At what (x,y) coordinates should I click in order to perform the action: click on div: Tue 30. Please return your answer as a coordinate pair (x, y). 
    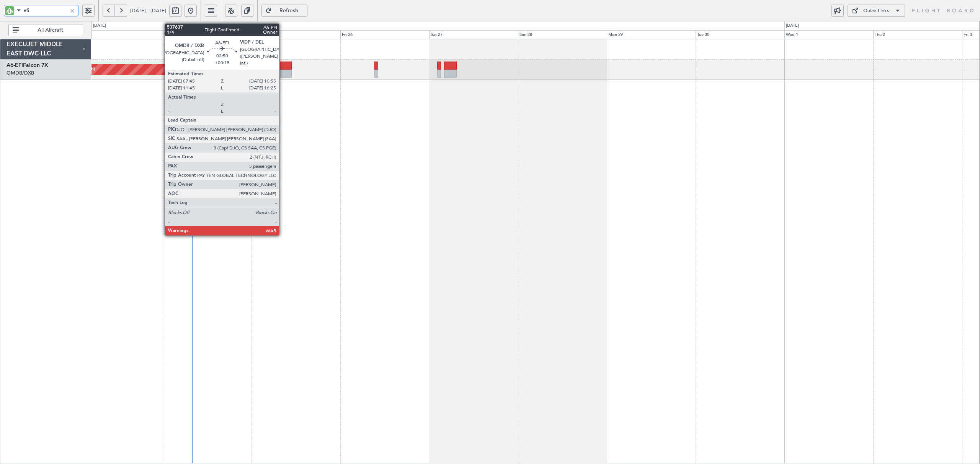
    Looking at the image, I should click on (740, 35).